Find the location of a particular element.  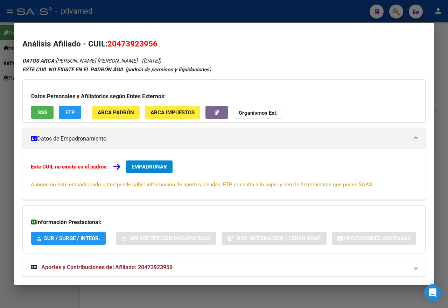

mat-expansion-panel-header: Aportes y Contribuciones del Afiliado: 20473923956 is located at coordinates (224, 268).